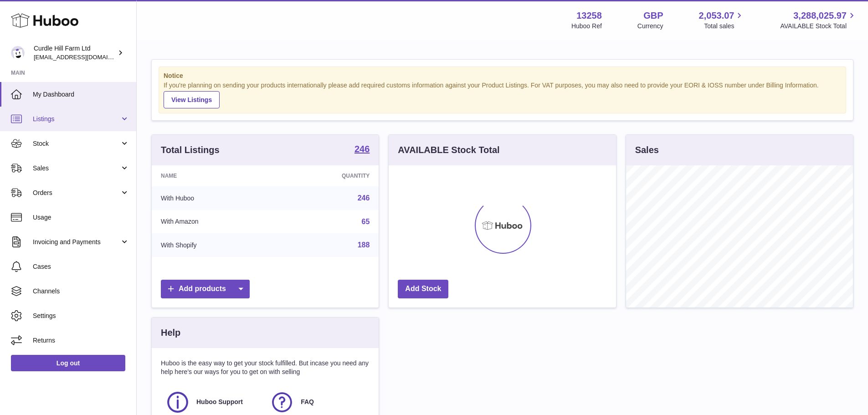  I want to click on th: Quantity, so click(328, 176).